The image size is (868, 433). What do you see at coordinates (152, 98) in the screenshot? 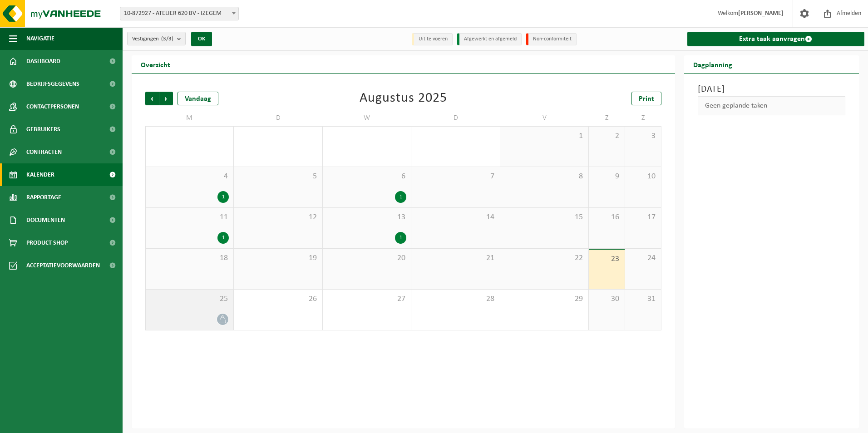
I see `span: Vorige` at bounding box center [152, 98].